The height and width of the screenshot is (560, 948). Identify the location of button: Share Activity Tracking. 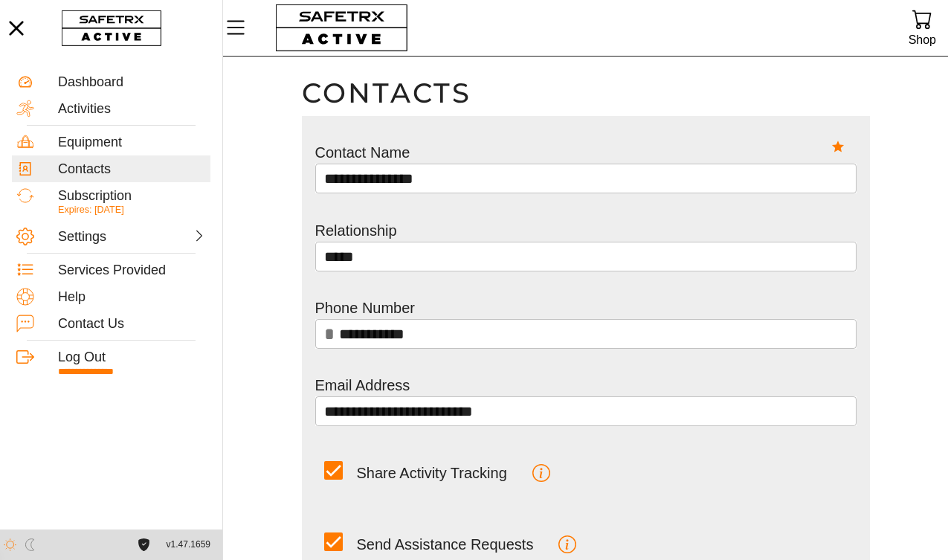
(541, 472).